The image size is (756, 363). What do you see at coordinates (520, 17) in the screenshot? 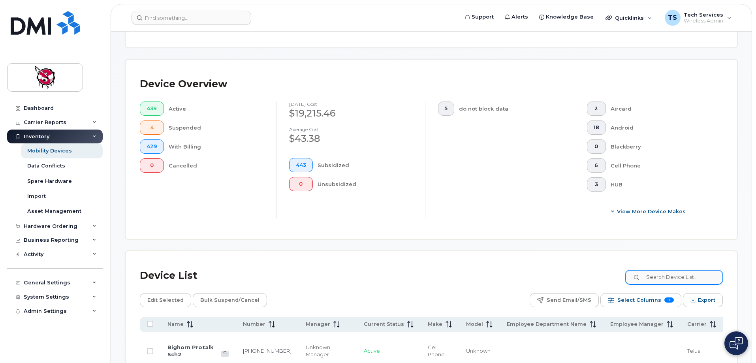
I see `span: Alerts` at bounding box center [520, 17].